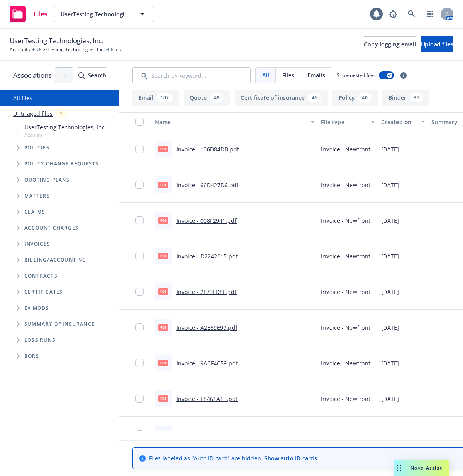 This screenshot has width=463, height=476. What do you see at coordinates (406, 98) in the screenshot?
I see `button: Binder` at bounding box center [406, 98].